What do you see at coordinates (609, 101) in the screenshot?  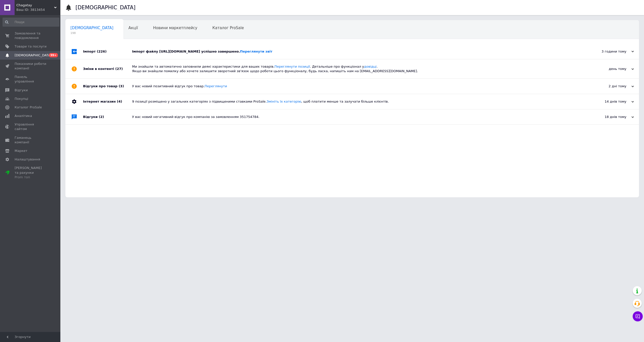 I see `div: 14 днів тому` at bounding box center [609, 101].